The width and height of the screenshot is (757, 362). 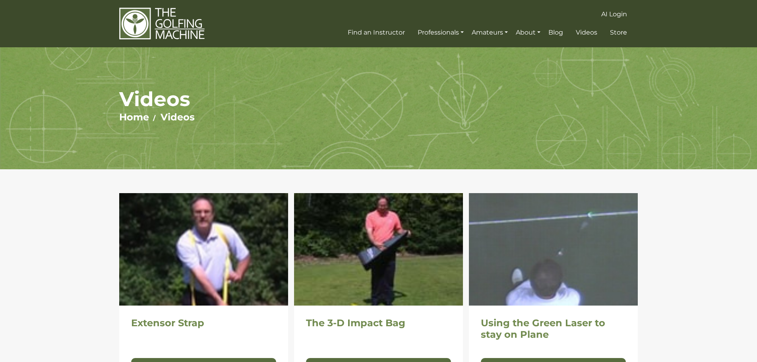 What do you see at coordinates (528, 33) in the screenshot?
I see `a: About` at bounding box center [528, 33].